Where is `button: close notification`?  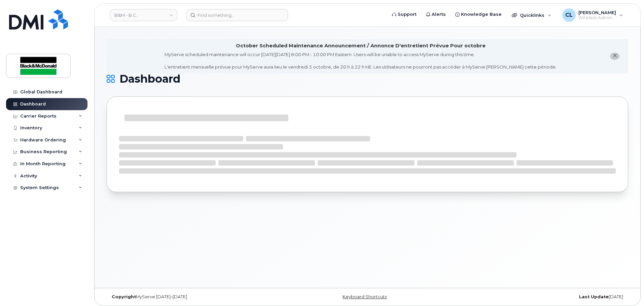 button: close notification is located at coordinates (614, 56).